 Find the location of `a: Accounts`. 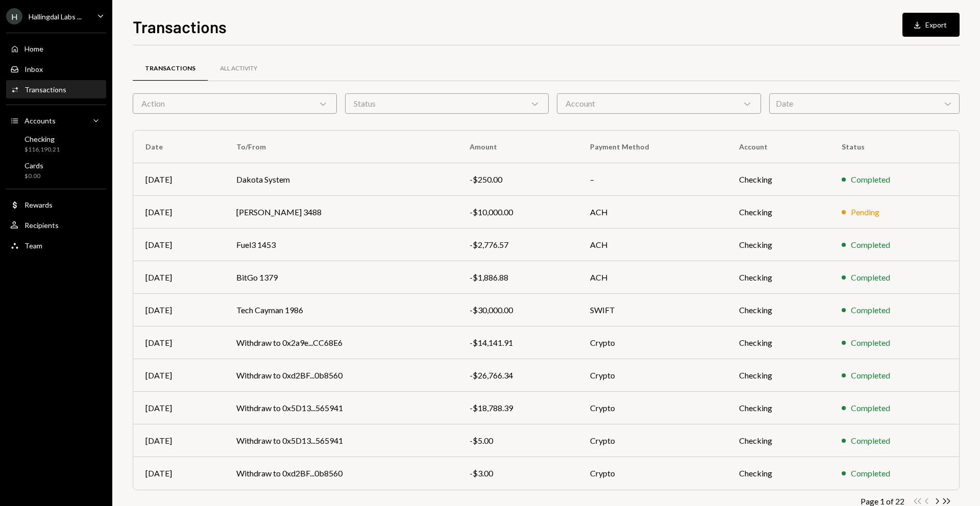

a: Accounts is located at coordinates (56, 120).